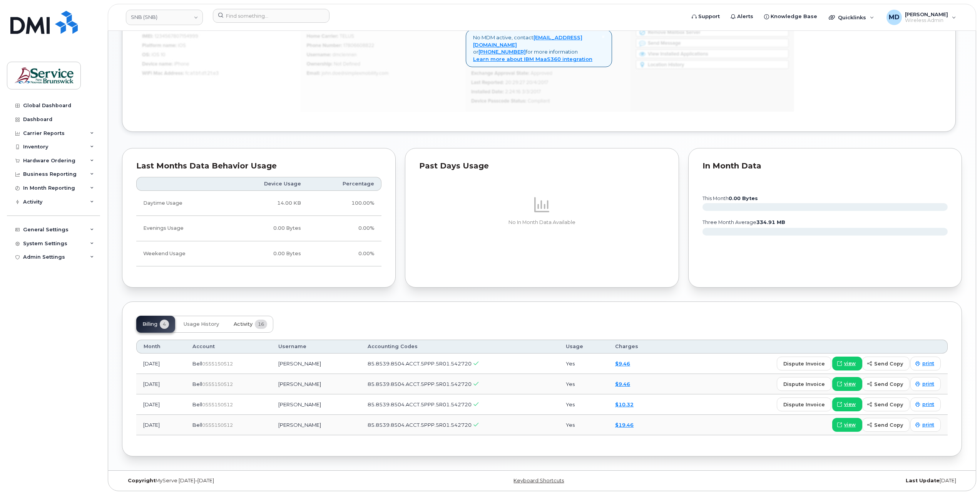  What do you see at coordinates (744, 198) in the screenshot?
I see `tspan: 0.00 Bytes` at bounding box center [744, 198].